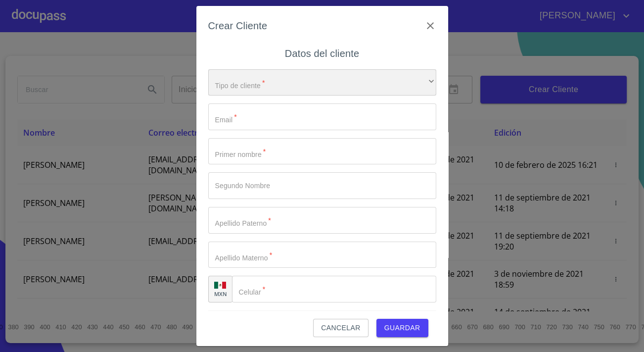 The width and height of the screenshot is (644, 352). What do you see at coordinates (402, 328) in the screenshot?
I see `button: Guardar` at bounding box center [402, 328].